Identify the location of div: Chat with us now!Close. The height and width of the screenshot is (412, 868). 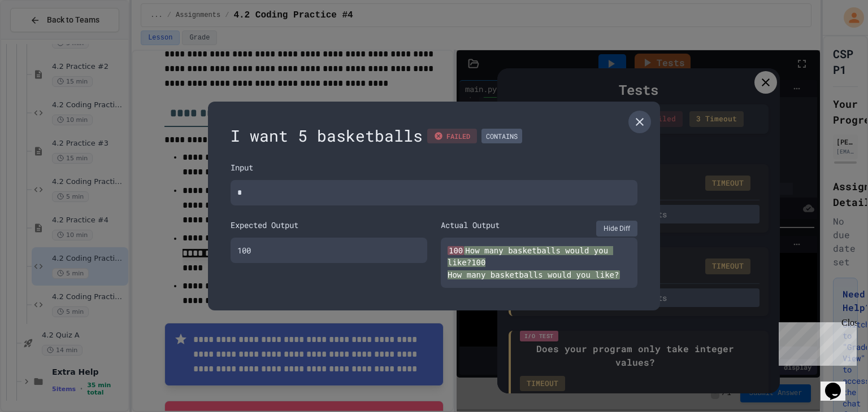
(41, 38).